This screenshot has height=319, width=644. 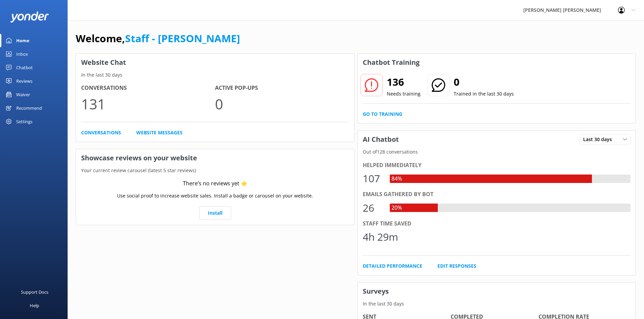 What do you see at coordinates (496, 292) in the screenshot?
I see `h3: Surveys` at bounding box center [496, 292].